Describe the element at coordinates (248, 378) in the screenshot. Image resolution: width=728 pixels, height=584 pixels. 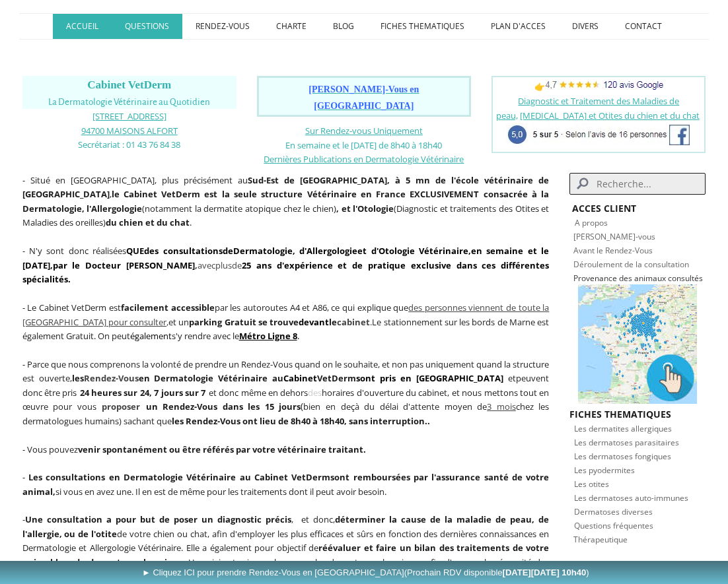
I see `span: en Dermatologie Vétérinaire au VetDerm` at that location.